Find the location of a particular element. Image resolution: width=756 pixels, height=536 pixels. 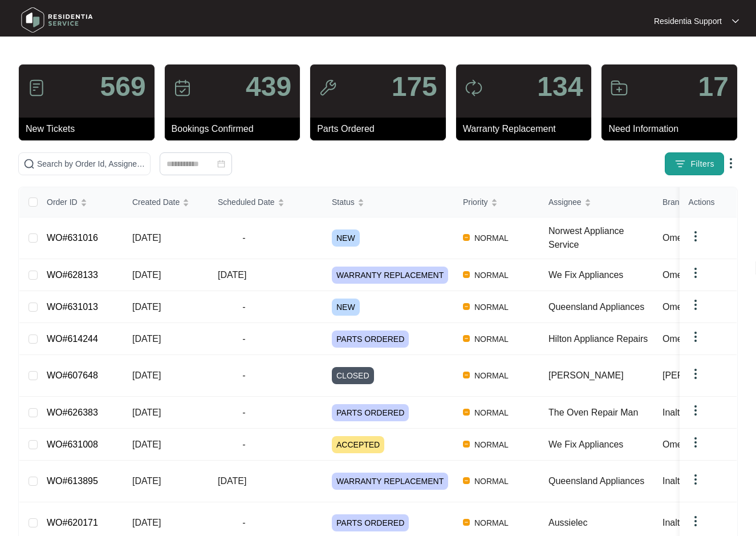

a: WO#631013 is located at coordinates (72, 306).